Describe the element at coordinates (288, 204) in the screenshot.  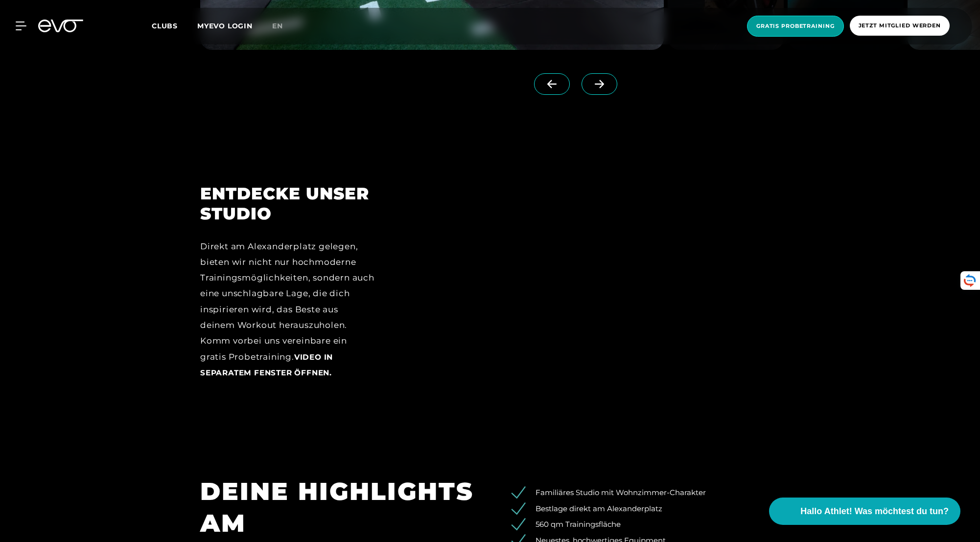
I see `h2: ENTDECKE UNSER STUDIO` at that location.